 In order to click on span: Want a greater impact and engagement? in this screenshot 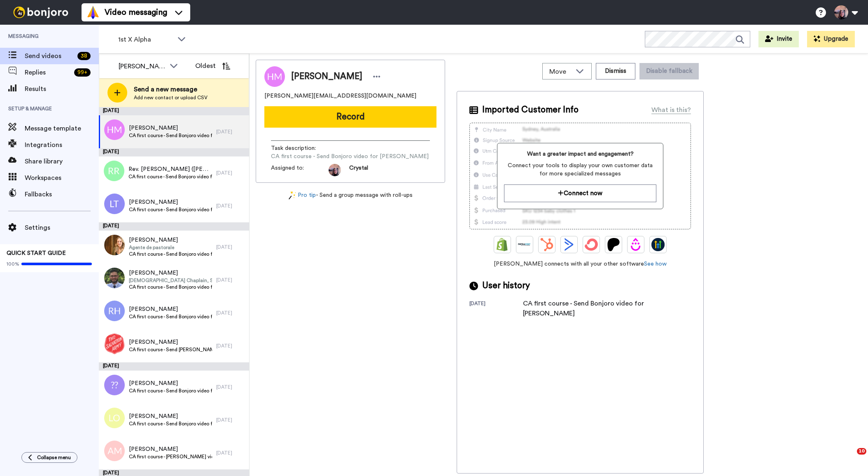, I will do `click(580, 154)`.